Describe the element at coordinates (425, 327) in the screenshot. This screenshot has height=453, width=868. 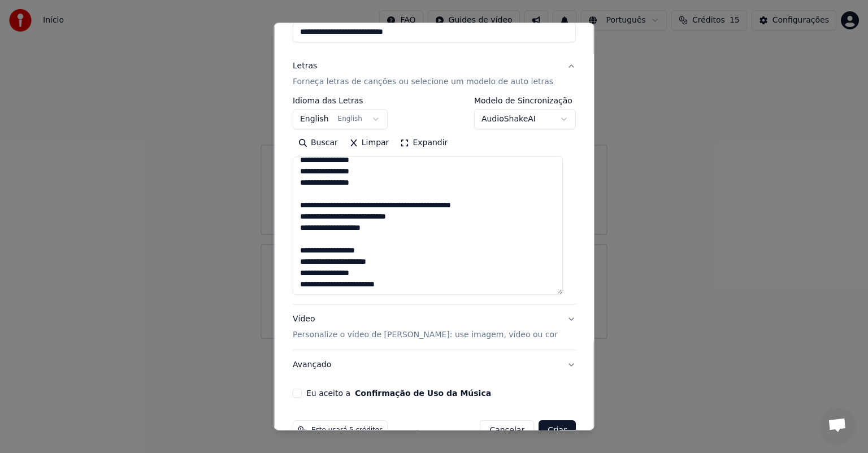
I see `div: Vídeo` at that location.